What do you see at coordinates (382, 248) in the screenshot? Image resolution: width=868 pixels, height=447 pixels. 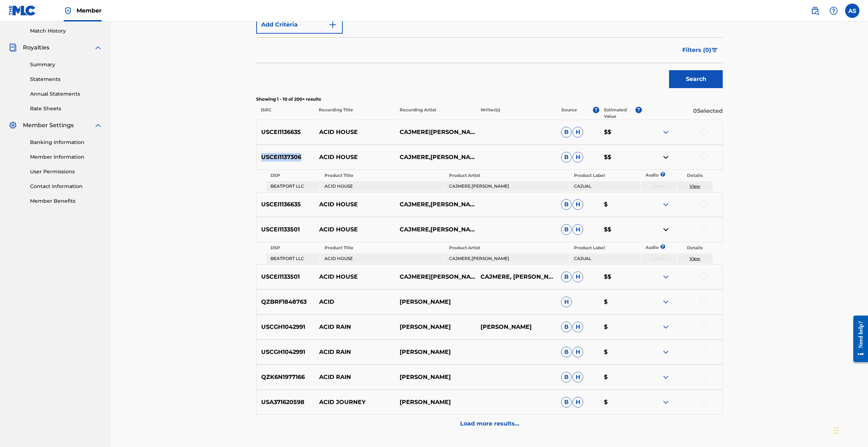 I see `th: Product Title` at bounding box center [382, 248].